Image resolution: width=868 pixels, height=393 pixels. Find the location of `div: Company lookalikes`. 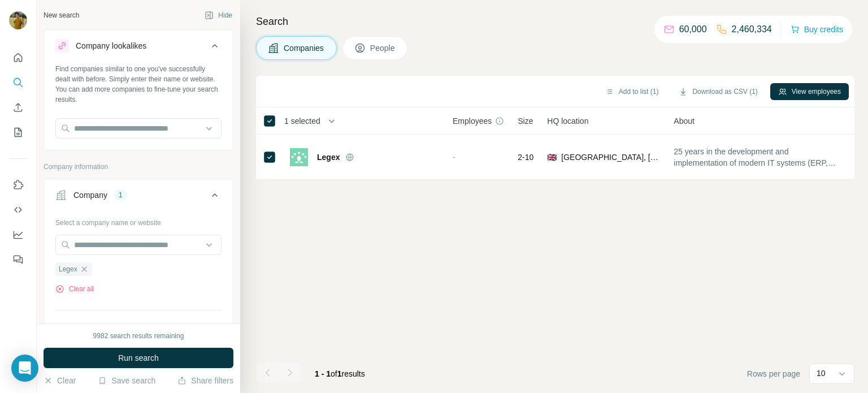

div: Company lookalikes is located at coordinates (111, 46).